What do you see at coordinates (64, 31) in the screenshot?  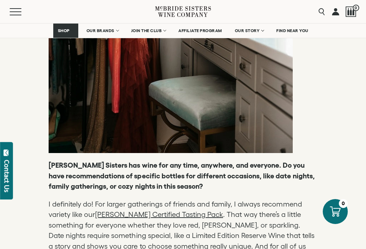 I see `span: SHOP` at bounding box center [64, 31].